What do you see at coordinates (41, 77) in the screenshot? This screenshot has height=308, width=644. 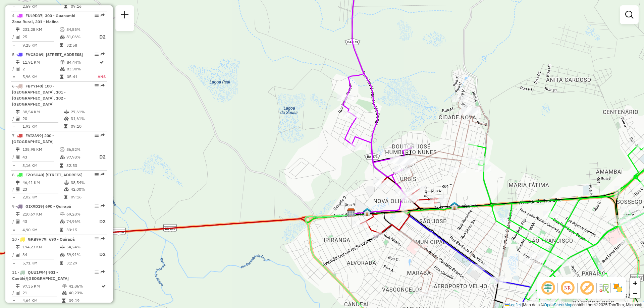 I see `td: 5,96 KM` at bounding box center [41, 77].